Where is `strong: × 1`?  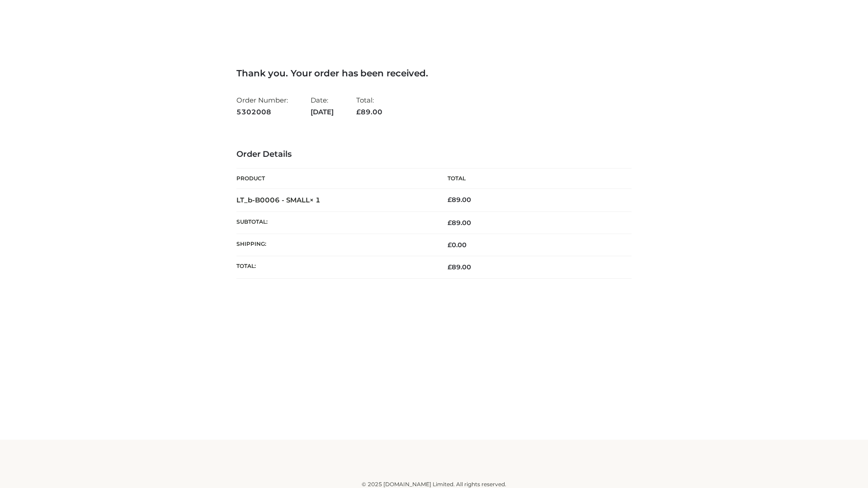
strong: × 1 is located at coordinates (315, 199).